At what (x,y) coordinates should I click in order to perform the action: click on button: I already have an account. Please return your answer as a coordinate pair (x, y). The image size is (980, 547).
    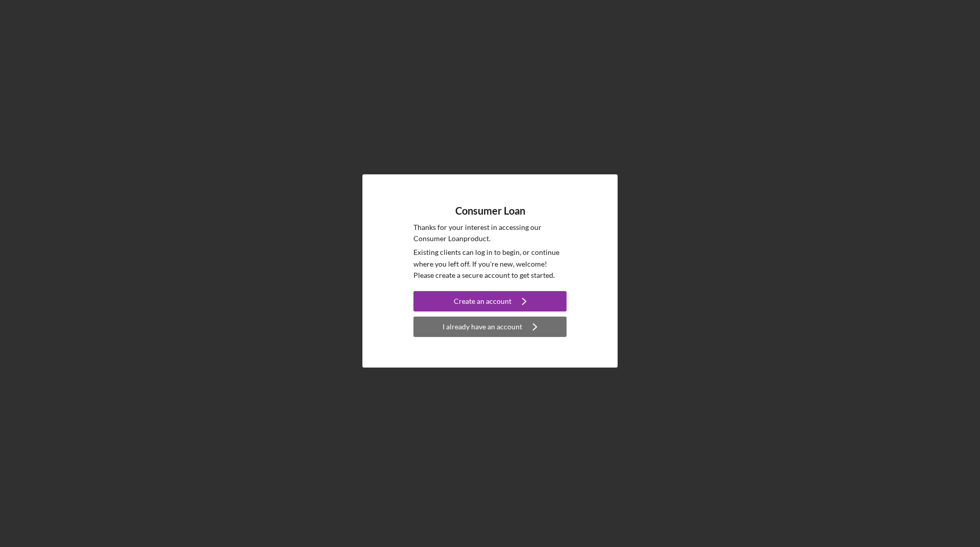
    Looking at the image, I should click on (490, 327).